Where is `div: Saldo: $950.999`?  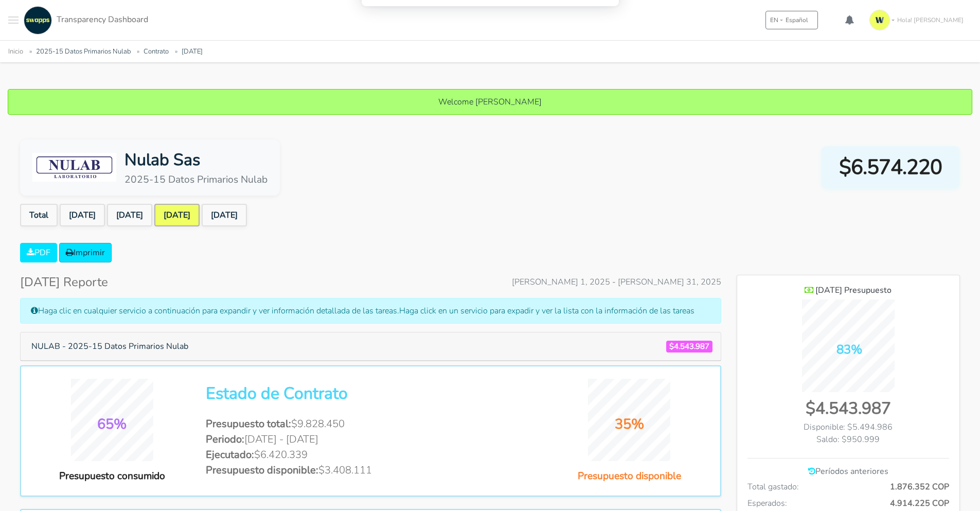
div: Saldo: $950.999 is located at coordinates (848, 439).